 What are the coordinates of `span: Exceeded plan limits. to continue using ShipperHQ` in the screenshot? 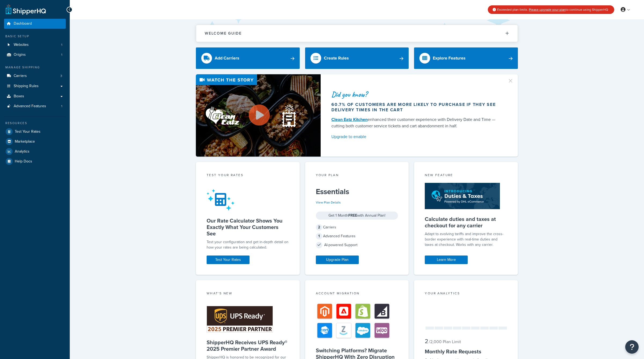 It's located at (553, 10).